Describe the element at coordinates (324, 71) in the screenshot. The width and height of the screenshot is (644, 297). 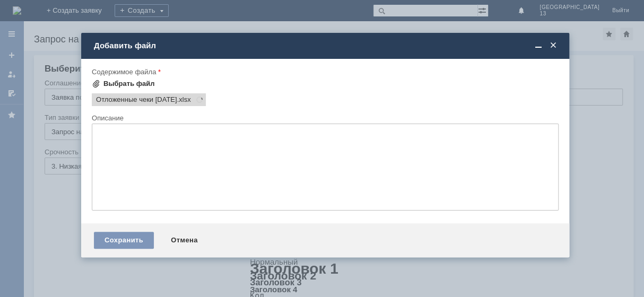
I see `div: Содержимое файла` at that location.